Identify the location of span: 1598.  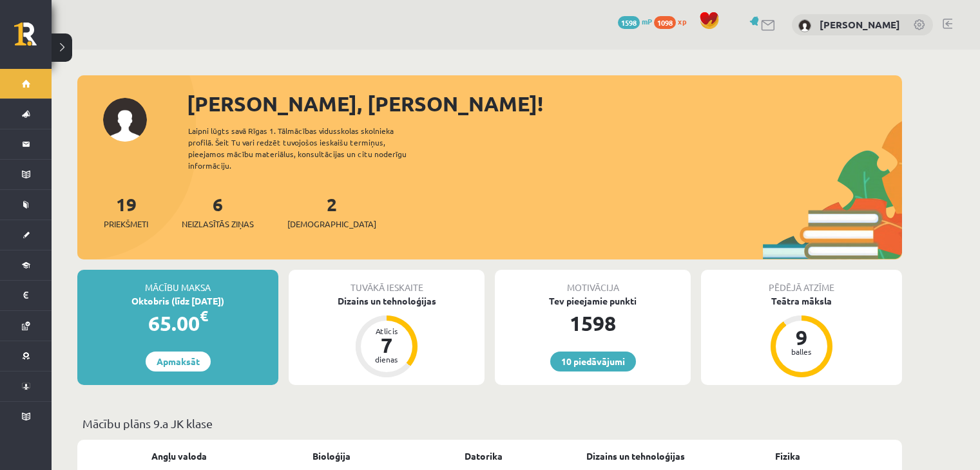
(629, 22).